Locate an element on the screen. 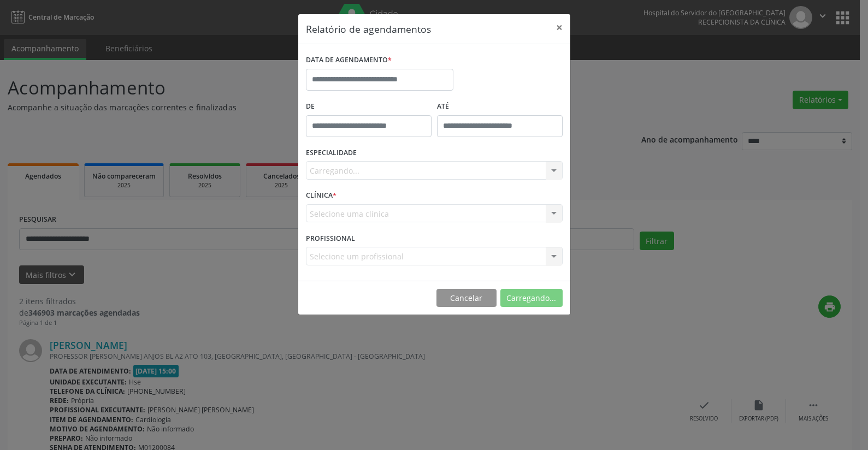 Image resolution: width=868 pixels, height=450 pixels. label: ATÉ is located at coordinates (500, 106).